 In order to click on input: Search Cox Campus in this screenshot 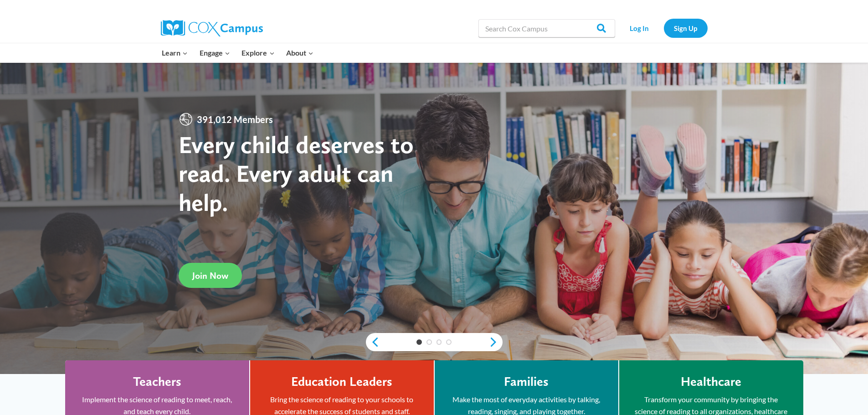, I will do `click(547, 28)`.